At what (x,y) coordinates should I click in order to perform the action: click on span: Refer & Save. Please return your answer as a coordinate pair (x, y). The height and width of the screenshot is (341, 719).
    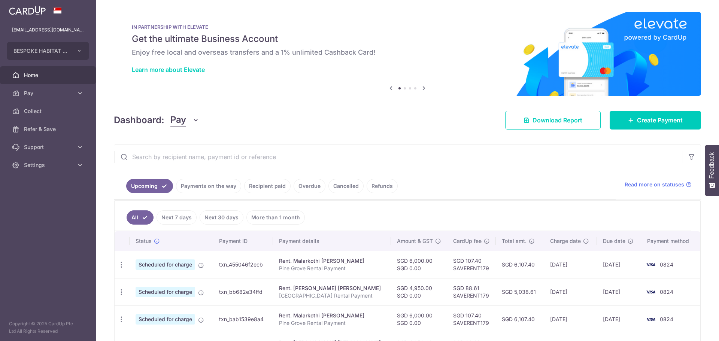
    Looking at the image, I should click on (49, 129).